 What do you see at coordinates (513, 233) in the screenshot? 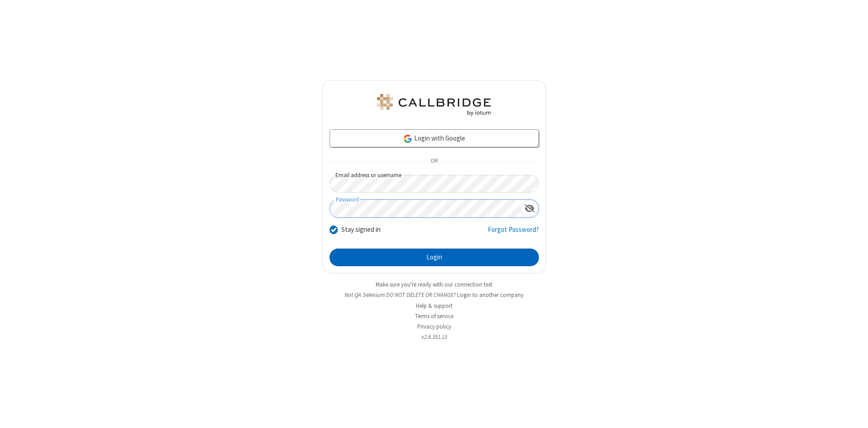
I see `a: Forgot Password?` at bounding box center [513, 233].